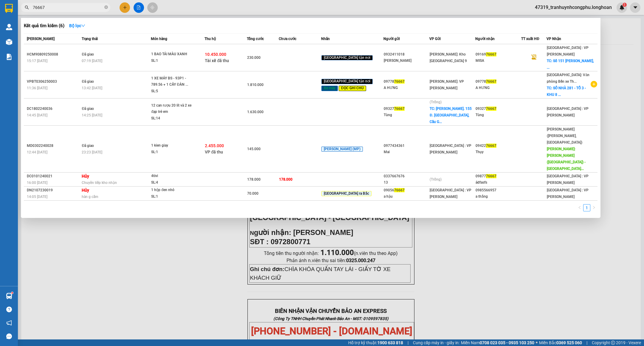 The width and height of the screenshot is (644, 346). I want to click on li: 1, so click(587, 208).